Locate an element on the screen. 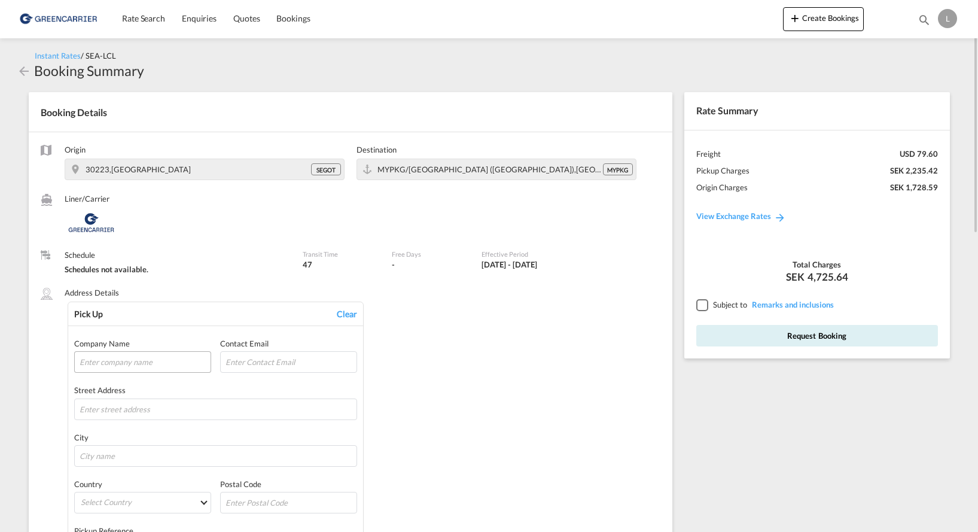 This screenshot has width=978, height=532. div: SEK is located at coordinates (817, 277).